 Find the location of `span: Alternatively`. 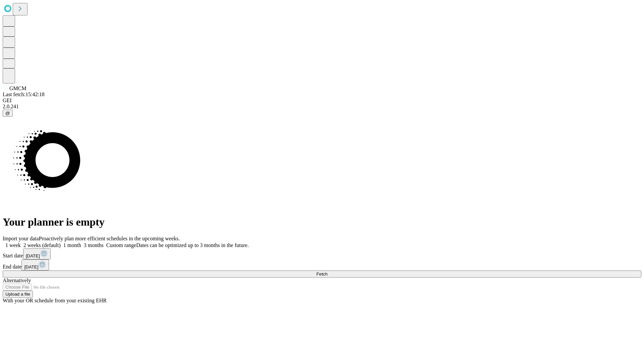

span: Alternatively is located at coordinates (17, 281).